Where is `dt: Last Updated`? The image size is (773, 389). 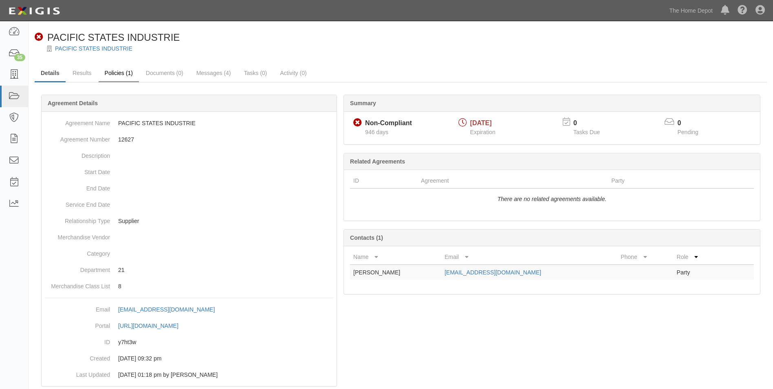 dt: Last Updated is located at coordinates (77, 372).